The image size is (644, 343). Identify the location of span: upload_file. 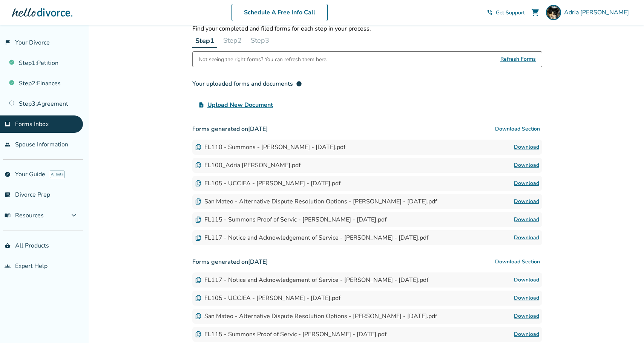
(202, 105).